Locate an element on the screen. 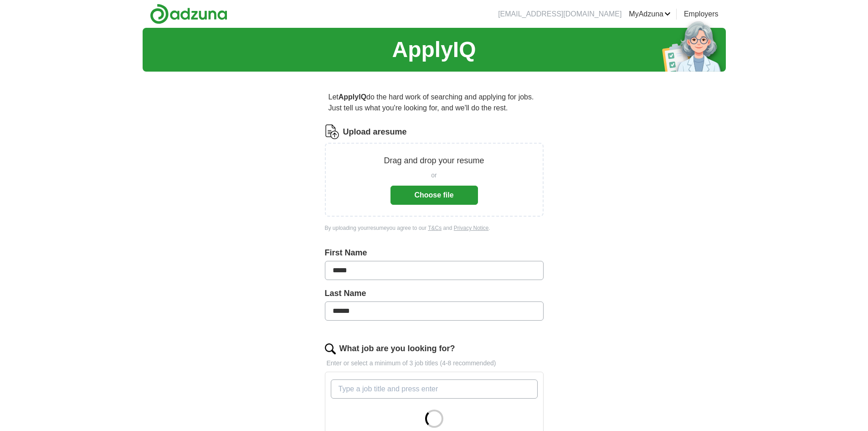  label: What job are you looking for? is located at coordinates (397, 348).